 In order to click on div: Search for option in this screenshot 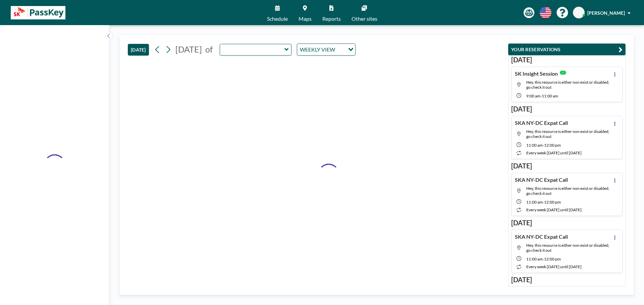, I will do `click(326, 49)`.